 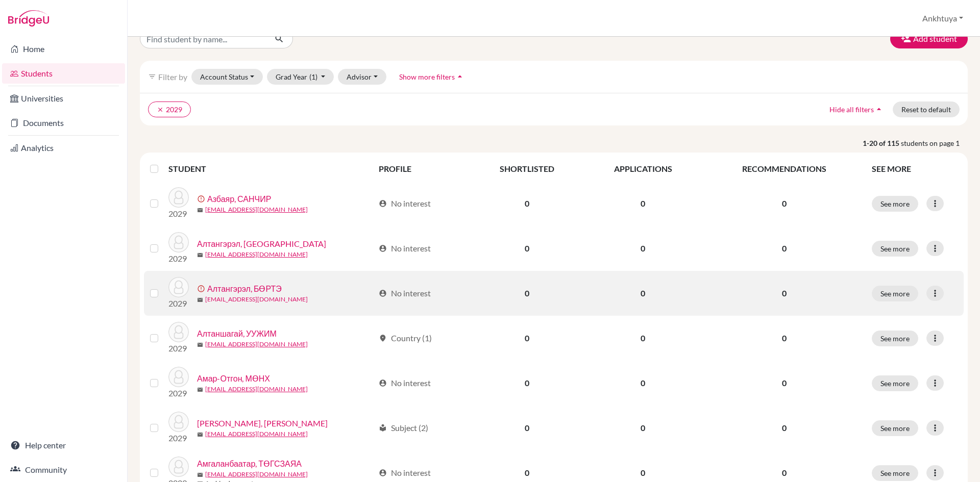 What do you see at coordinates (642, 169) in the screenshot?
I see `th: APPLICATIONS` at bounding box center [642, 169].